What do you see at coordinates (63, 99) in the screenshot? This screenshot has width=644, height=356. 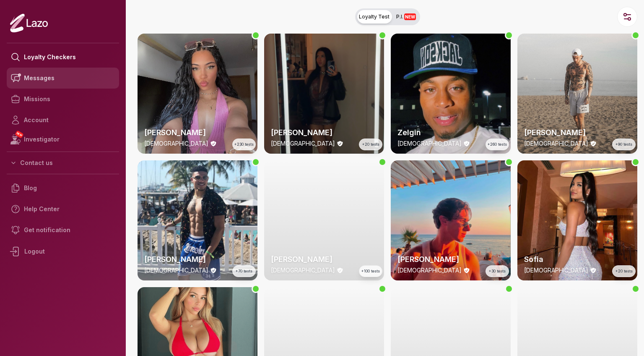 I see `a: Missions` at bounding box center [63, 99].